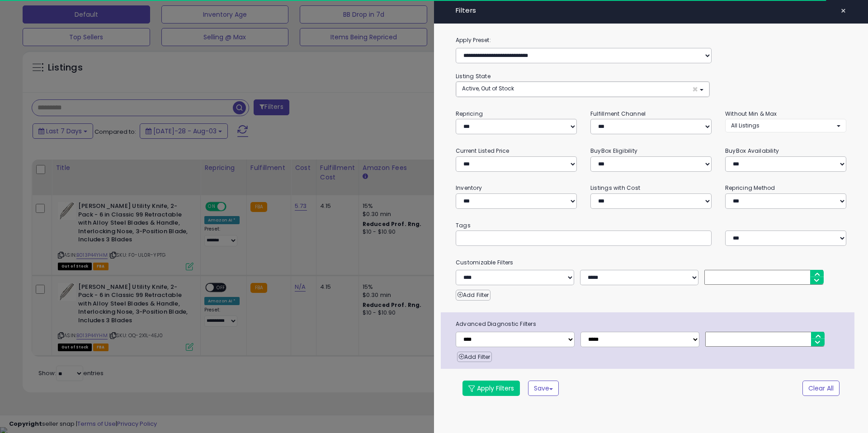 The width and height of the screenshot is (868, 433). What do you see at coordinates (651, 262) in the screenshot?
I see `small: Customizable Filters` at bounding box center [651, 262].